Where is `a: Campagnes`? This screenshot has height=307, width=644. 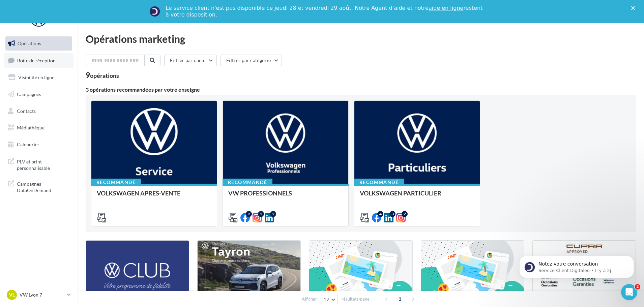
a: Campagnes is located at coordinates (39, 94).